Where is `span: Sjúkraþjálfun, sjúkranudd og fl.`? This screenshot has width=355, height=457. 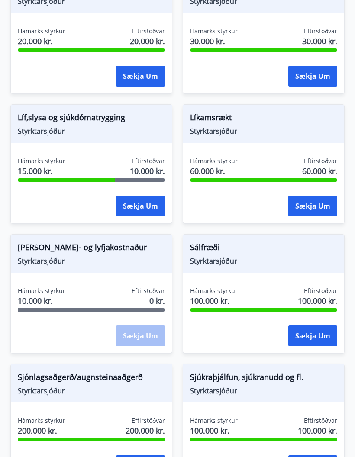 span: Sjúkraþjálfun, sjúkranudd og fl. is located at coordinates (264, 379).